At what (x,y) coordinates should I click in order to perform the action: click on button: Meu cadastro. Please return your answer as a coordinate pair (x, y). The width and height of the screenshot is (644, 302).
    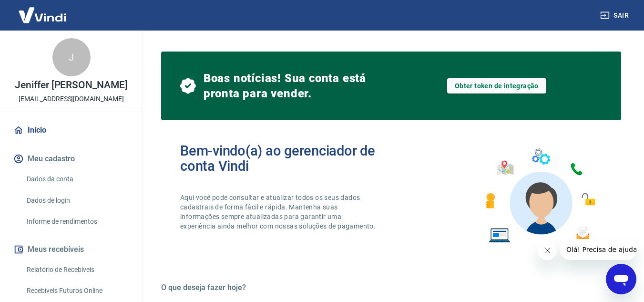
    Looking at the image, I should click on (71, 159).